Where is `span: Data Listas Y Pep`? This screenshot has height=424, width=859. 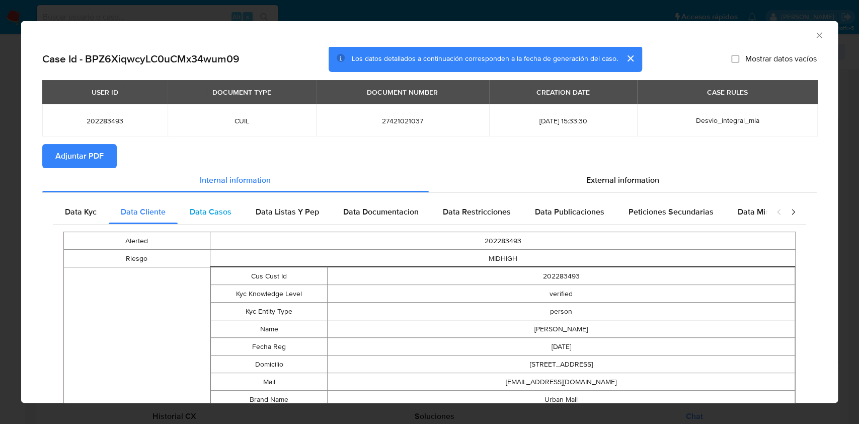 span: Data Listas Y Pep is located at coordinates (287, 211).